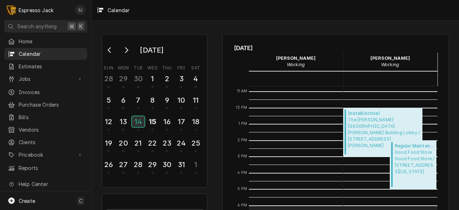 The image size is (459, 210). Describe the element at coordinates (242, 189) in the screenshot. I see `span: 5 PM` at that location.